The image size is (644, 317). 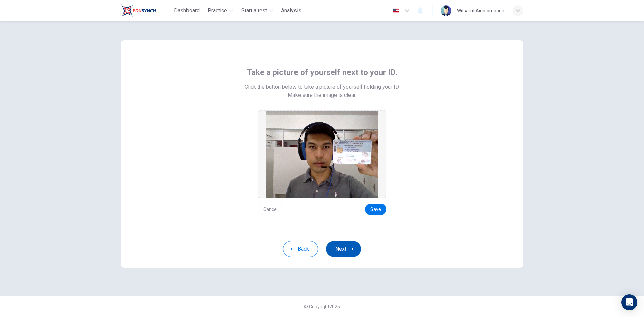 I want to click on span: Practice, so click(x=217, y=11).